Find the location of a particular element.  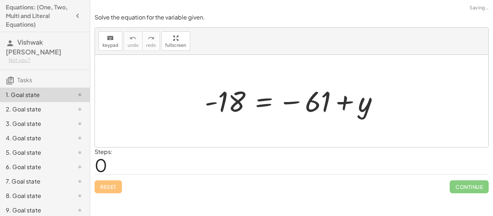

div: 5. Goal state is located at coordinates (35, 153).